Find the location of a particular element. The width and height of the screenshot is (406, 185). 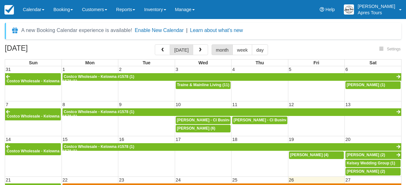

a: Learn about what's new is located at coordinates (216, 30).